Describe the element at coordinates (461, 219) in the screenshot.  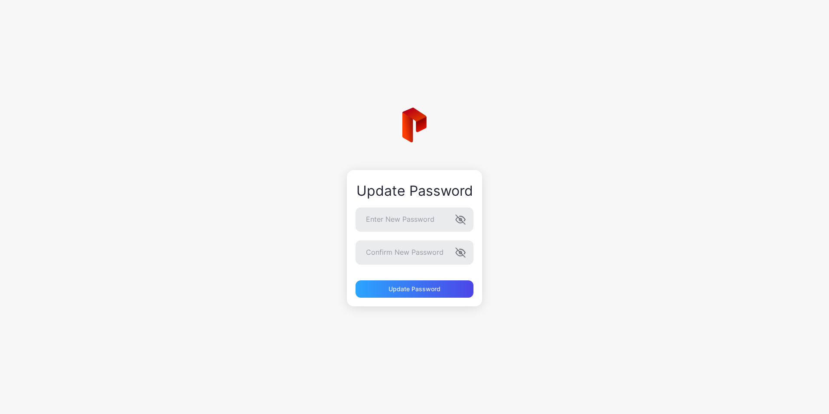
I see `button: Enter New Password` at that location.